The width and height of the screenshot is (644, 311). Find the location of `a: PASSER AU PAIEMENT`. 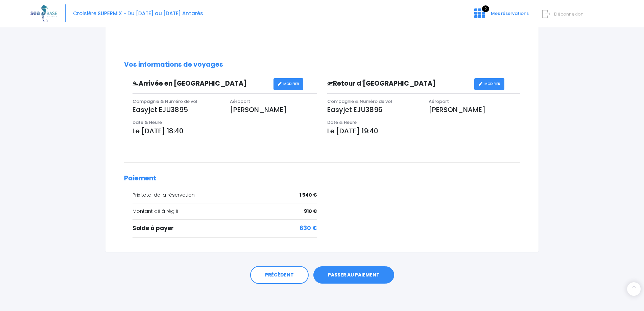

a: PASSER AU PAIEMENT is located at coordinates (354, 275).